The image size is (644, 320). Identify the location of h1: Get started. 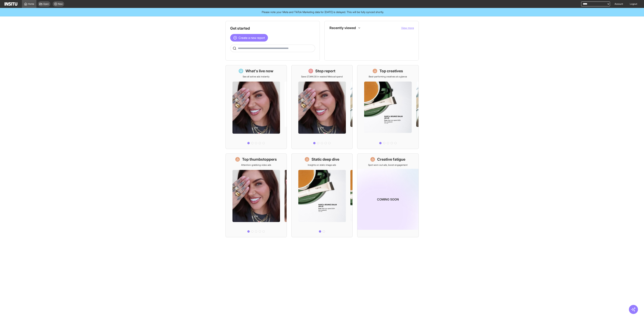
(272, 28).